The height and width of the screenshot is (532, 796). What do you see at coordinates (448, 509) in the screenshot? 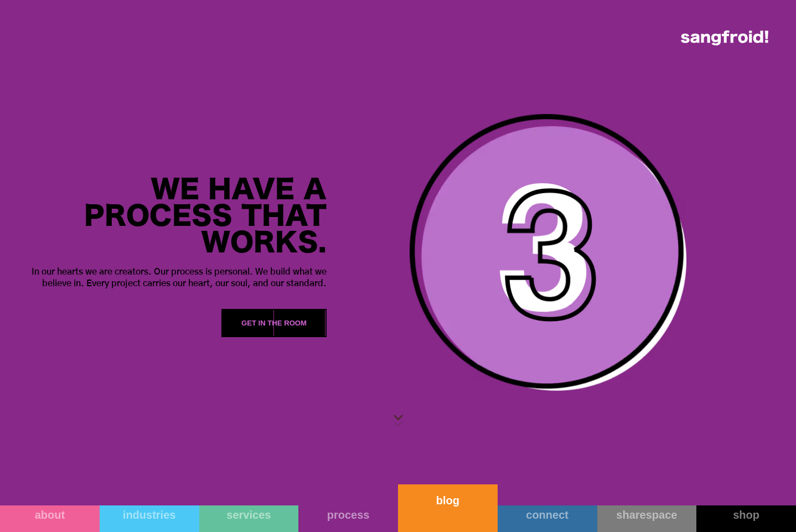
I see `a: blog` at bounding box center [448, 509].